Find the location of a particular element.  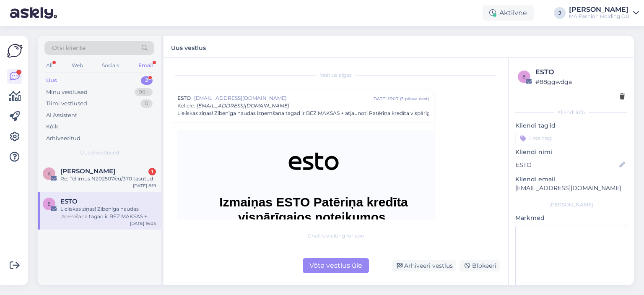

span: Izmaiņas ESTO Patēriņa kredīta vispārīgajos noteikumos. is located at coordinates (313, 209).